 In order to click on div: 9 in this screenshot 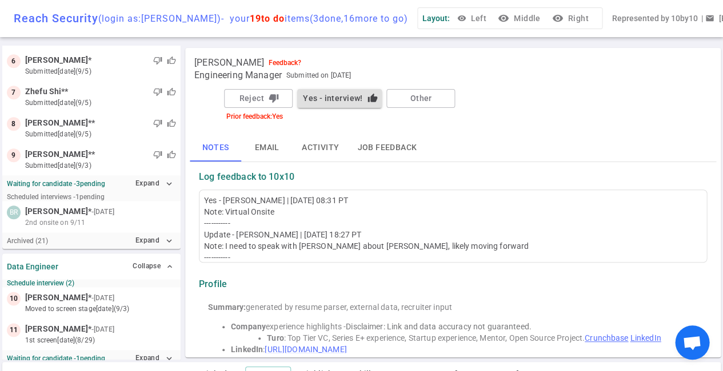, I will do `click(14, 155)`.